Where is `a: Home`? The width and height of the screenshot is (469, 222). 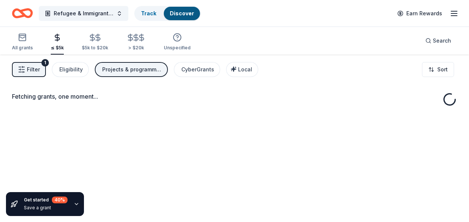
a: Home is located at coordinates (22, 13).